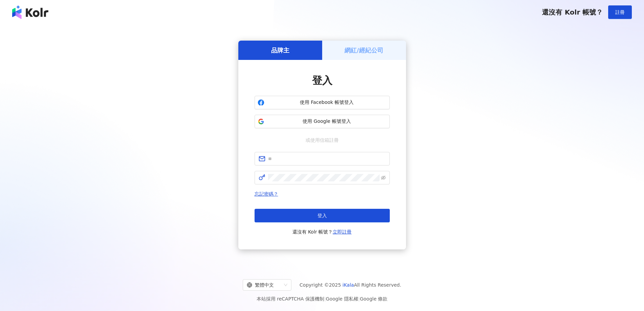  I want to click on button: 使用 Facebook 帳號登入, so click(322, 103).